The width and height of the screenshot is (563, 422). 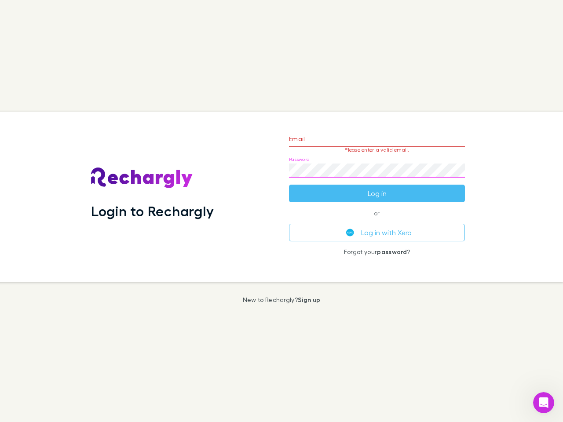 I want to click on a: Sign up, so click(x=309, y=300).